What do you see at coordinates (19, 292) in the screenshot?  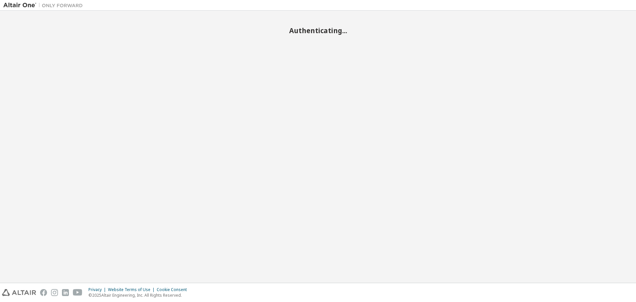 I see `img: altair_logo.svg` at bounding box center [19, 292].